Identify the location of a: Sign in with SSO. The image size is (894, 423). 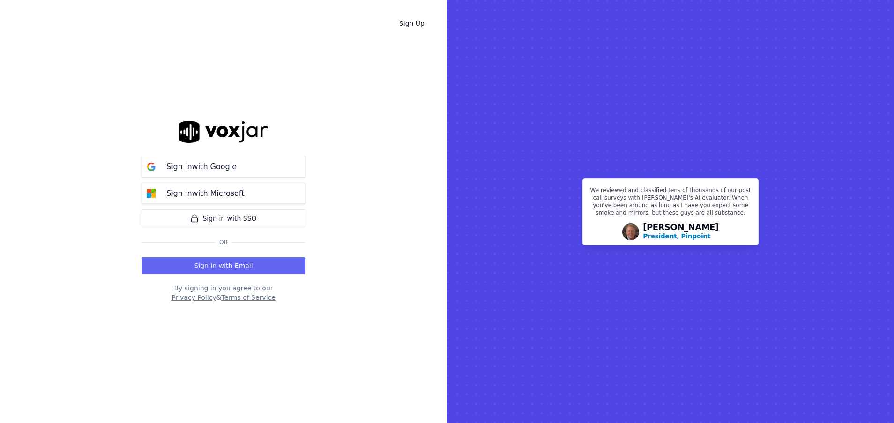
(223, 218).